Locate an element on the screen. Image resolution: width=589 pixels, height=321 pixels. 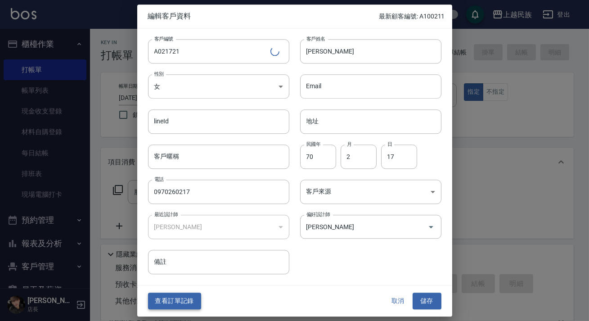
p: 最新顧客編號: A100211 is located at coordinates (412, 16).